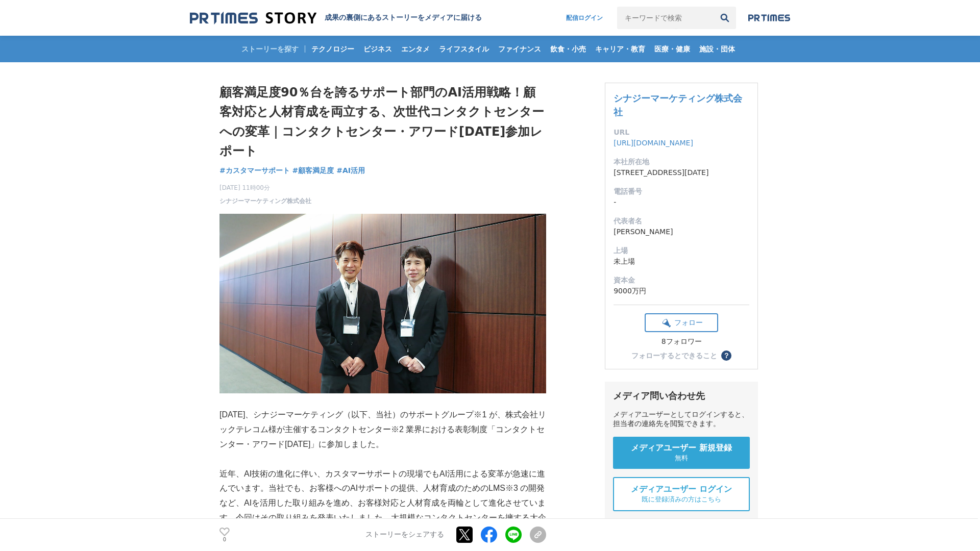 The width and height of the screenshot is (980, 551). Describe the element at coordinates (225, 540) in the screenshot. I see `p: 0` at that location.